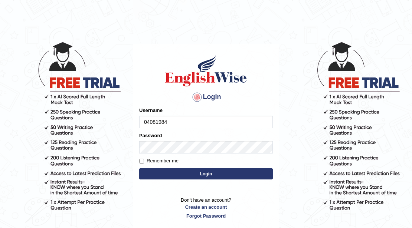 This screenshot has height=228, width=412. Describe the element at coordinates (206, 216) in the screenshot. I see `a: Forgot Password` at that location.